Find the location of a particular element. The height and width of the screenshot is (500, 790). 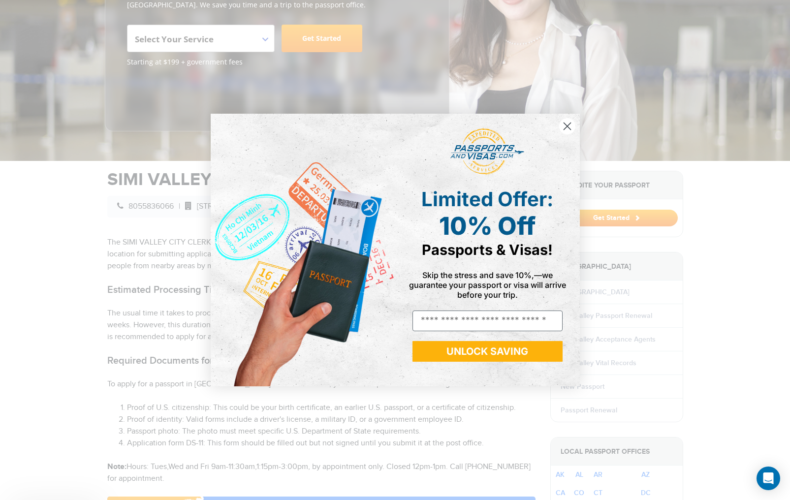

span: Skip the stress and save 10%,—we guarantee your passport or visa will arrive before your trip. is located at coordinates (487, 285).